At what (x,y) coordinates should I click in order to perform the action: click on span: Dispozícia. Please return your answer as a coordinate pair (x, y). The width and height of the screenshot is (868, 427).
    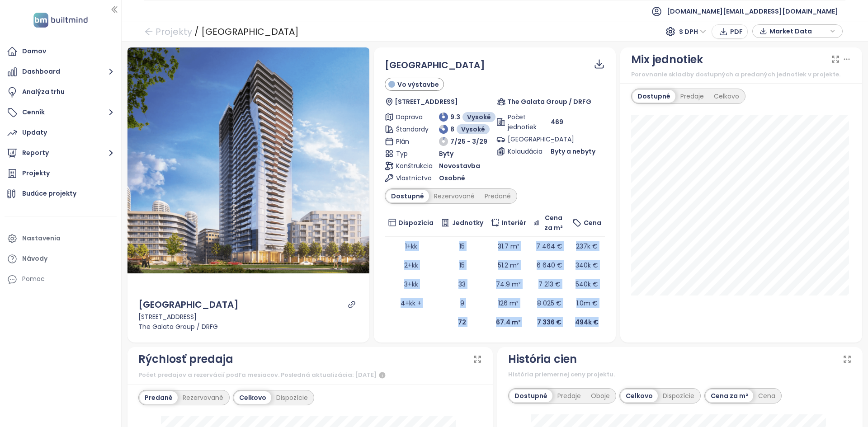
    Looking at the image, I should click on (416, 223).